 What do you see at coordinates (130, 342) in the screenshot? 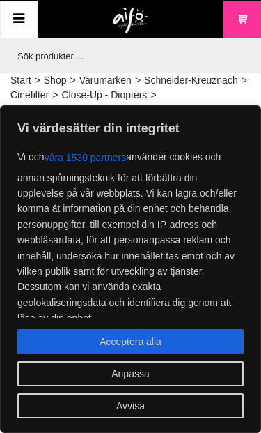
I see `button: Acceptera alla` at bounding box center [130, 342].